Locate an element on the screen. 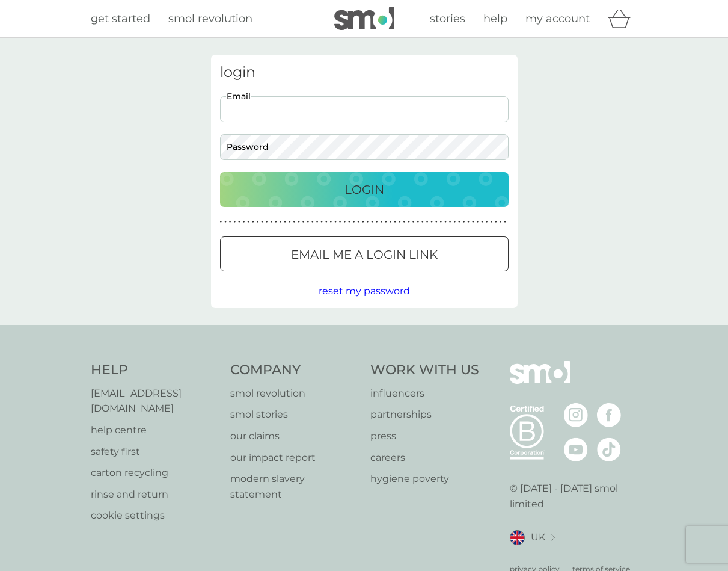 The width and height of the screenshot is (728, 571). a: help centre is located at coordinates (154, 430).